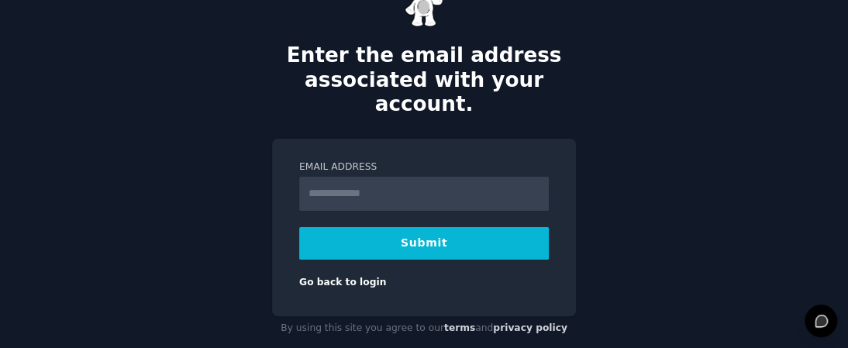 This screenshot has height=348, width=848. What do you see at coordinates (424, 243) in the screenshot?
I see `button: Submit` at bounding box center [424, 243].